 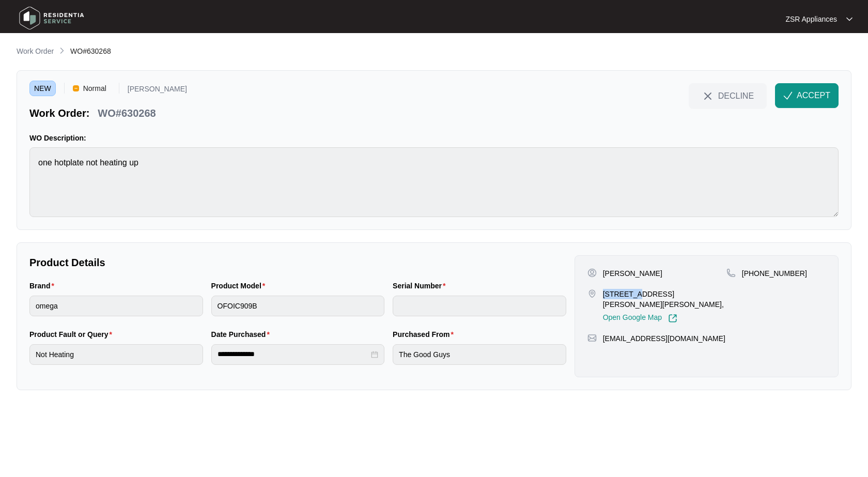 What do you see at coordinates (479, 354) in the screenshot?
I see `input: Purchased From` at bounding box center [479, 354].